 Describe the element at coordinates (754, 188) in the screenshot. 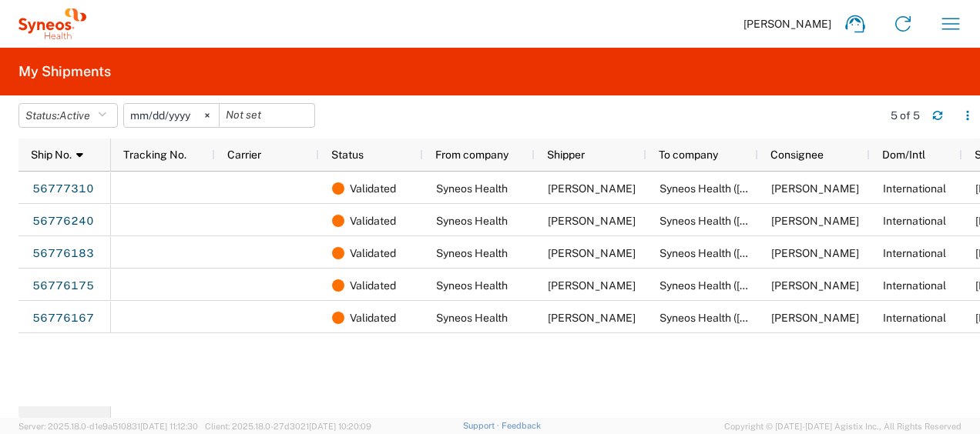

I see `span: Syneos Health (China)` at that location.